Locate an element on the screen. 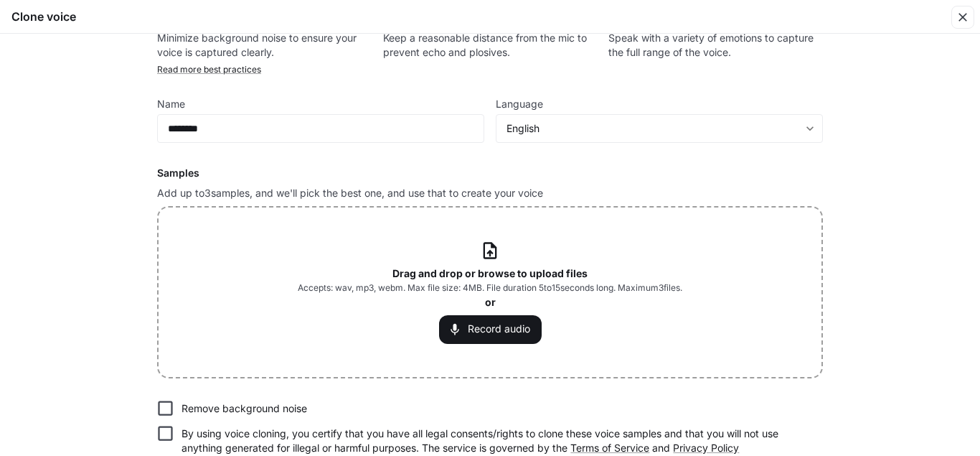 Image resolution: width=980 pixels, height=456 pixels. p: Language is located at coordinates (520, 104).